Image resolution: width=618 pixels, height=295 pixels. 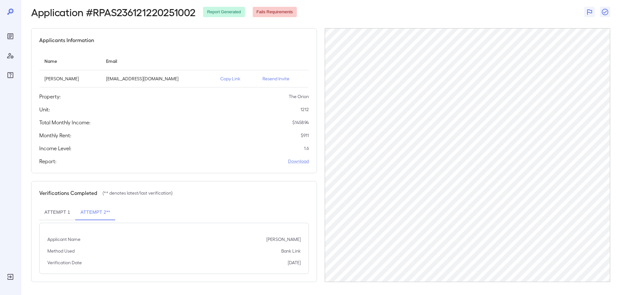 What do you see at coordinates (64, 240) in the screenshot?
I see `p: Applicant Name` at bounding box center [64, 240].